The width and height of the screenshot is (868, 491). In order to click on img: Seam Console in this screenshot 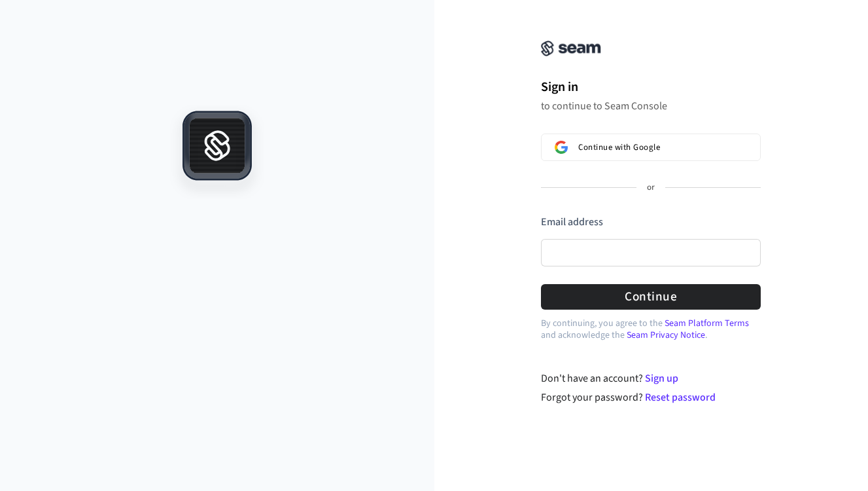, I will do `click(571, 48)`.